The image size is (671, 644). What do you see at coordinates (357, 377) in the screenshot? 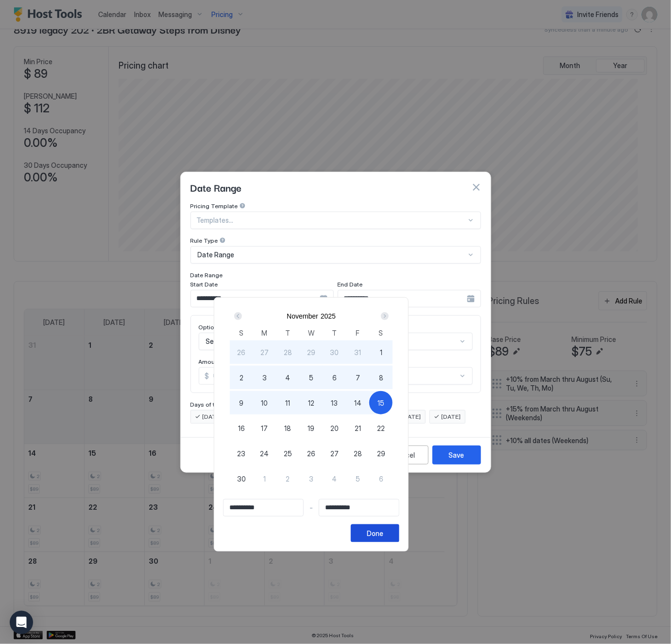
I see `span: 7` at bounding box center [357, 377].